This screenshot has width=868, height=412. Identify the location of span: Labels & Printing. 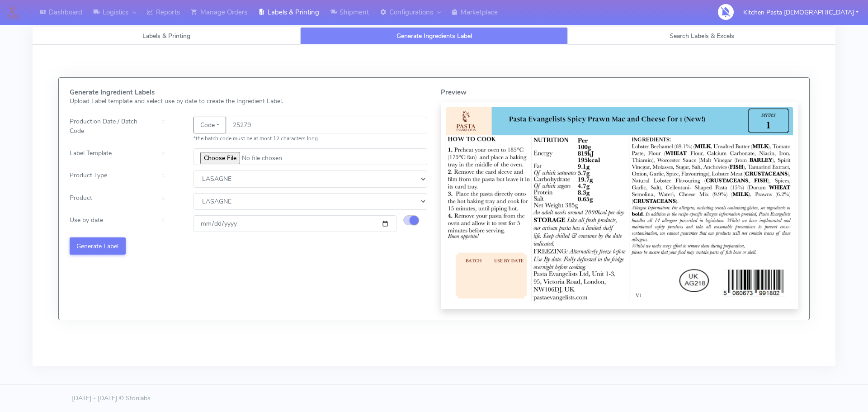
(166, 36).